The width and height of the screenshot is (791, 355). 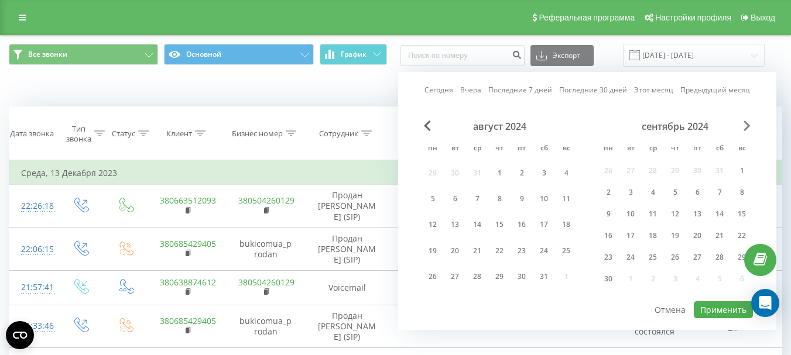 What do you see at coordinates (477, 277) in the screenshot?
I see `div: ср 28 авг. 2024 г.` at bounding box center [477, 277].